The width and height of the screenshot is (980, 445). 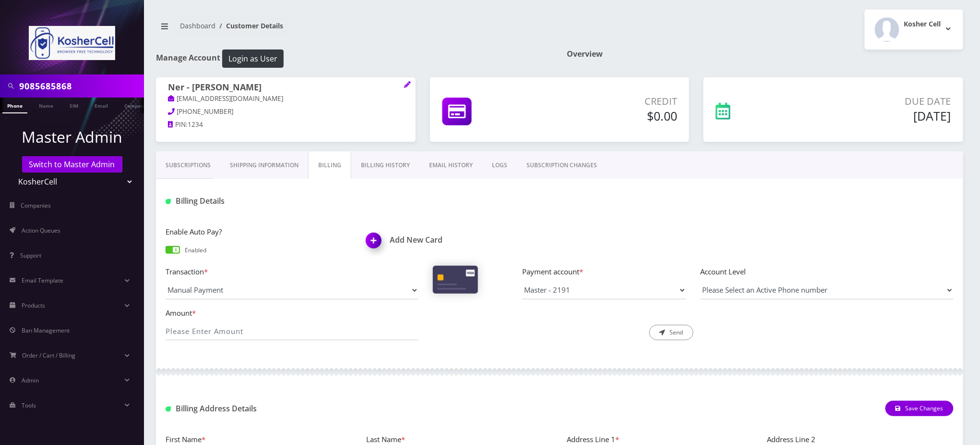 What do you see at coordinates (375, 244) in the screenshot?
I see `img: Add New Card` at bounding box center [375, 244].